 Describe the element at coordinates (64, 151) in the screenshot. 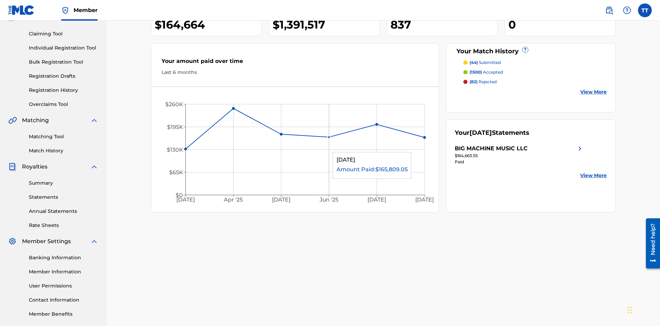

I see `a: Match History` at that location.